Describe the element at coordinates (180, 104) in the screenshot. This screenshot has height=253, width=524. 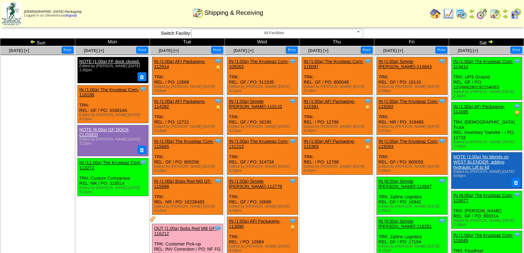
I see `a: IN (1:00a) AFI Packaging-114392` at that location.